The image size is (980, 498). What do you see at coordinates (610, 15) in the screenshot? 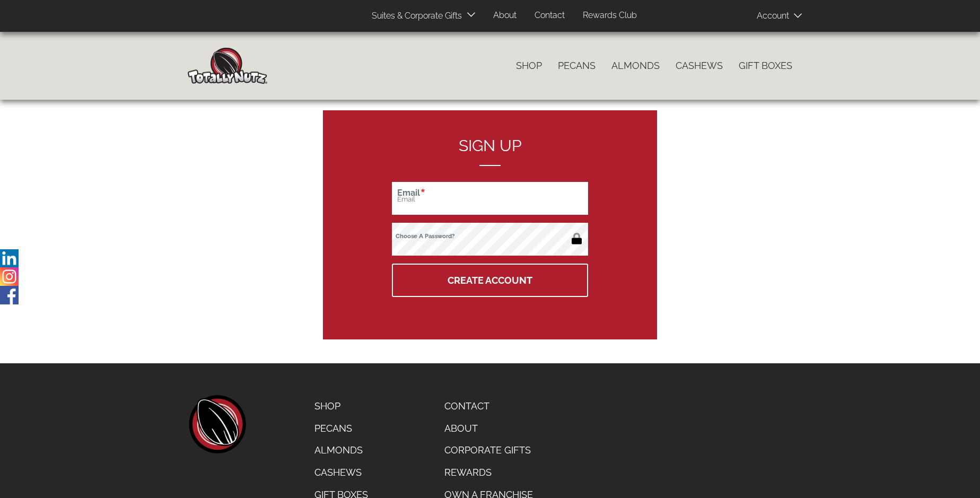
I see `a: Rewards Club` at bounding box center [610, 15].